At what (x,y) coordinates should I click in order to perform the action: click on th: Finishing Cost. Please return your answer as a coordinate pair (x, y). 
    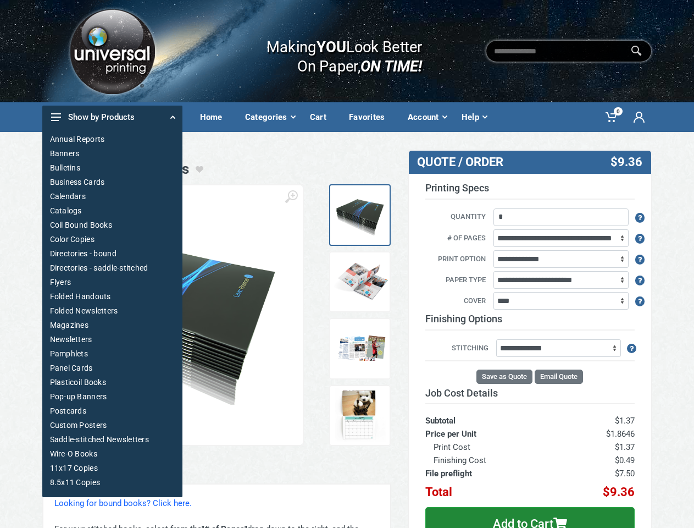
    Looking at the image, I should click on (494, 460).